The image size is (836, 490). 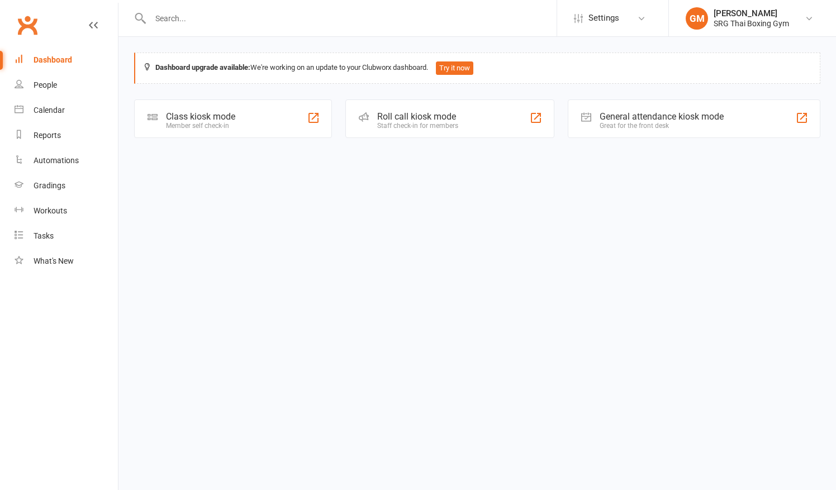 What do you see at coordinates (66, 211) in the screenshot?
I see `a: Workouts` at bounding box center [66, 211].